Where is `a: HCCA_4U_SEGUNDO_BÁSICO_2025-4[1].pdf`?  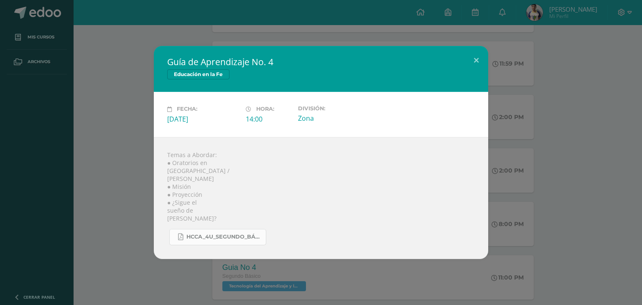
a: HCCA_4U_SEGUNDO_BÁSICO_2025-4[1].pdf is located at coordinates (218, 237).